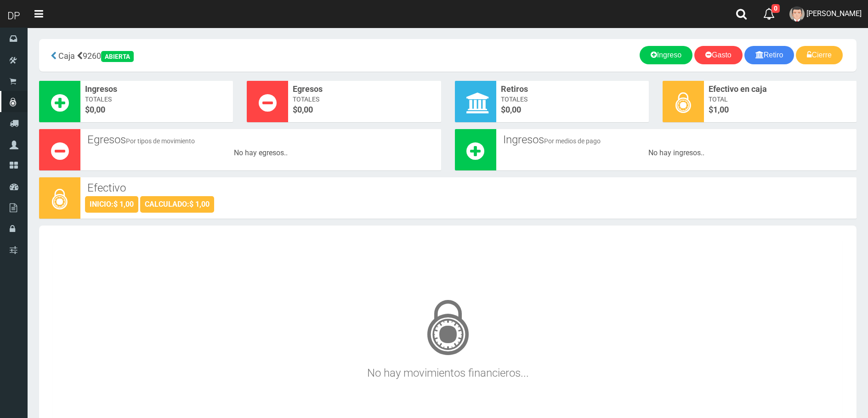  I want to click on h3: Egresos, so click(260, 140).